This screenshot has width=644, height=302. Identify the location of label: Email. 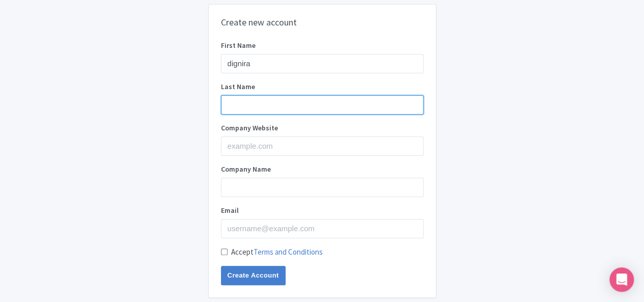
(322, 210).